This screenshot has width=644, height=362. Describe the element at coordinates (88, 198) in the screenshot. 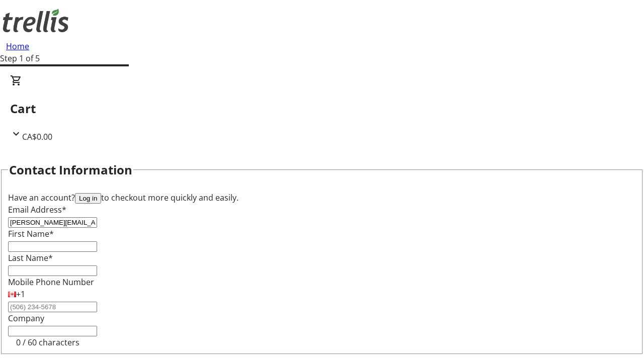

I see `button: Log in` at that location.